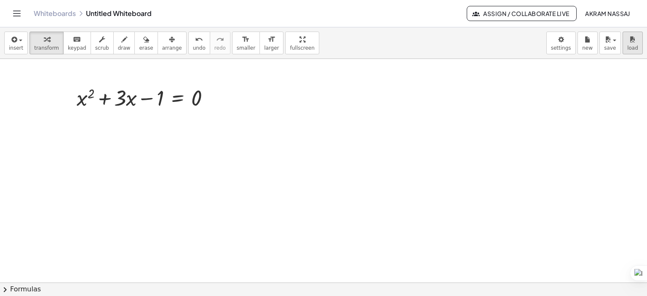 This screenshot has height=296, width=647. I want to click on span: arrange, so click(172, 48).